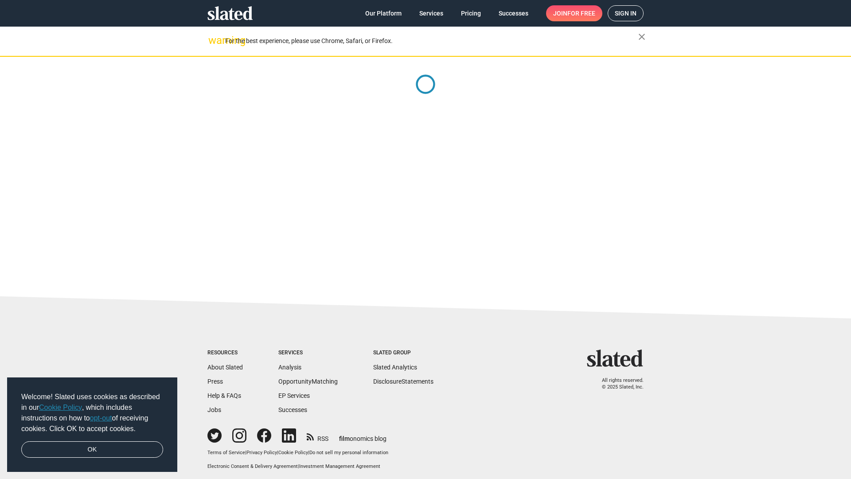  Describe the element at coordinates (471, 13) in the screenshot. I see `a: Pricing` at that location.